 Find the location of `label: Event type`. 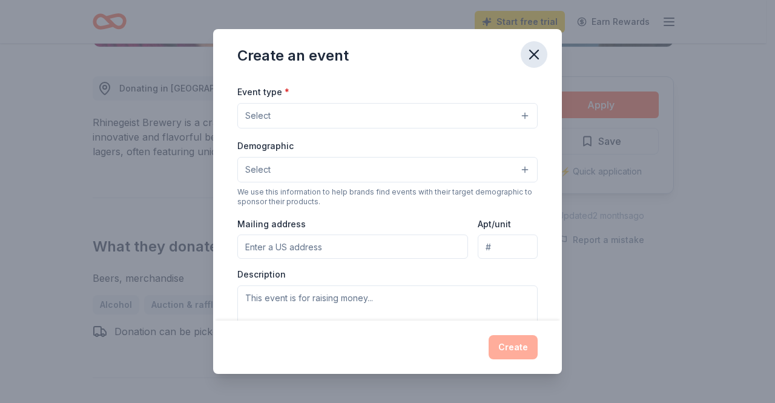

label: Event type is located at coordinates (264, 92).